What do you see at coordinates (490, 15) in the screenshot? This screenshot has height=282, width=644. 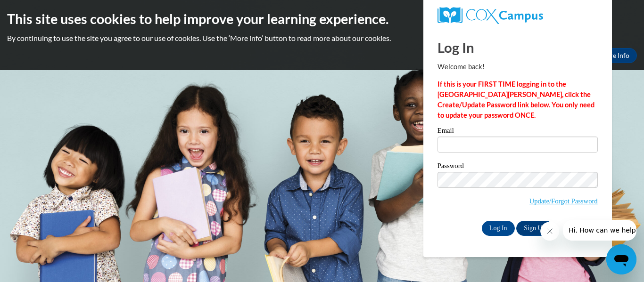 I see `img: COX Campus` at bounding box center [490, 15].